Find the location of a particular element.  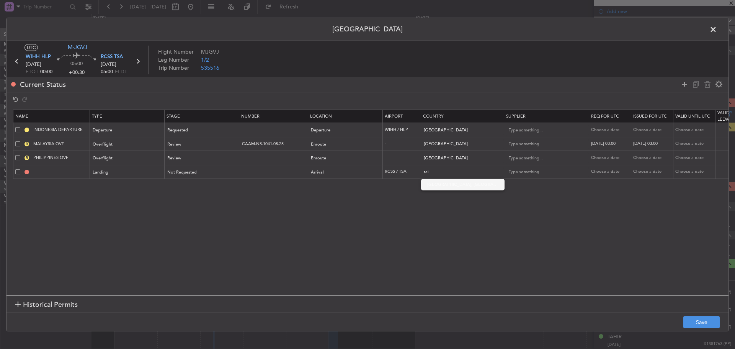

span: Issued For Utc is located at coordinates (650, 116).